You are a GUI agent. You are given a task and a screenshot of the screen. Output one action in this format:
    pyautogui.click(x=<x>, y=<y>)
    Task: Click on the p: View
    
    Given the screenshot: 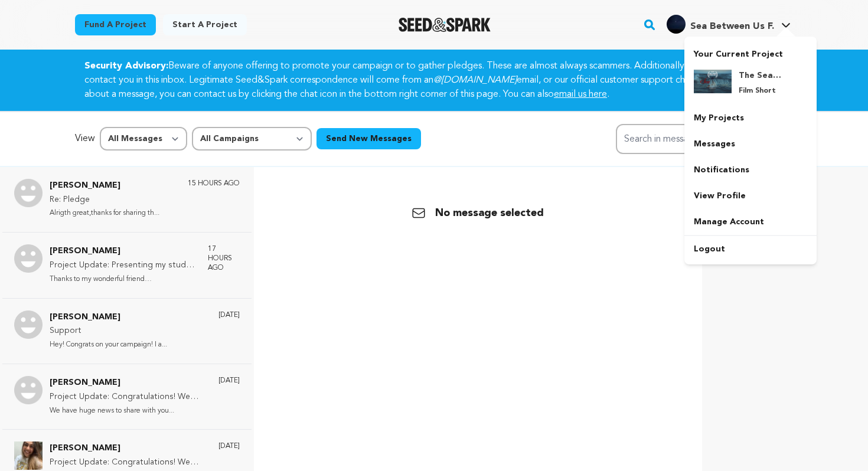 What is the action you would take?
    pyautogui.click(x=85, y=139)
    